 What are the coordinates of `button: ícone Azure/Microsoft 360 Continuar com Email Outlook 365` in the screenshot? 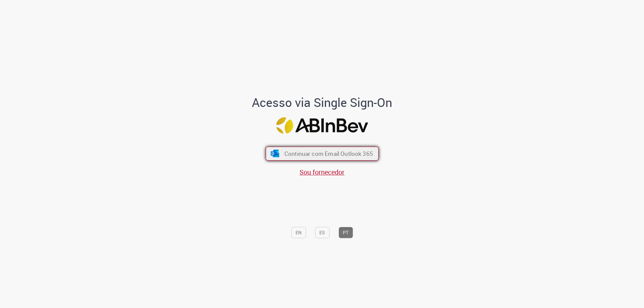 It's located at (322, 154).